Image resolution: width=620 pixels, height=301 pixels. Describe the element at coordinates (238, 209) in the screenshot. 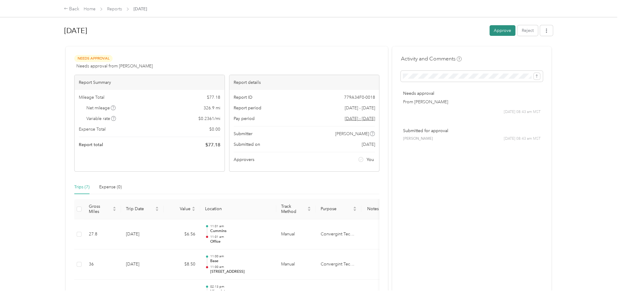

I see `th: Location` at that location.